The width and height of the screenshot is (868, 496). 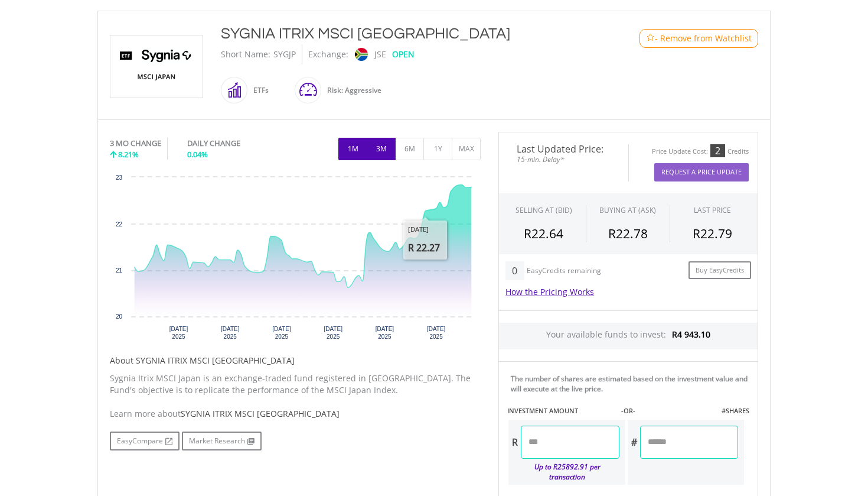 I want to click on div: DAILY CHANGE, so click(x=233, y=143).